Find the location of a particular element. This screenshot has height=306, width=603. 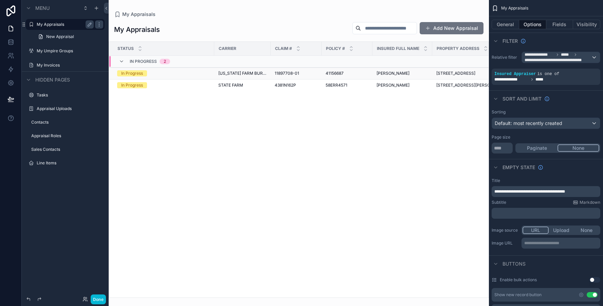

label: Appraisal Uploads is located at coordinates (70, 109).